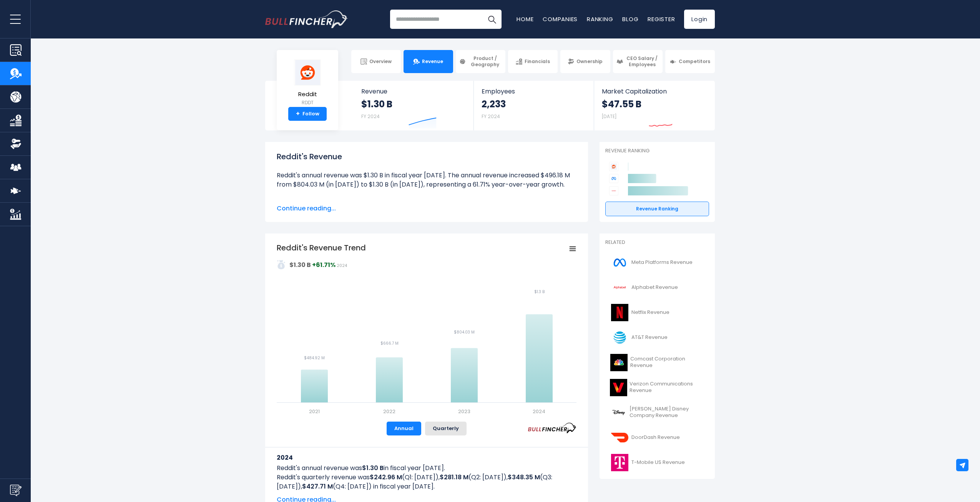 The width and height of the screenshot is (980, 502). What do you see at coordinates (307, 94) in the screenshot?
I see `span: Reddit` at bounding box center [307, 94].